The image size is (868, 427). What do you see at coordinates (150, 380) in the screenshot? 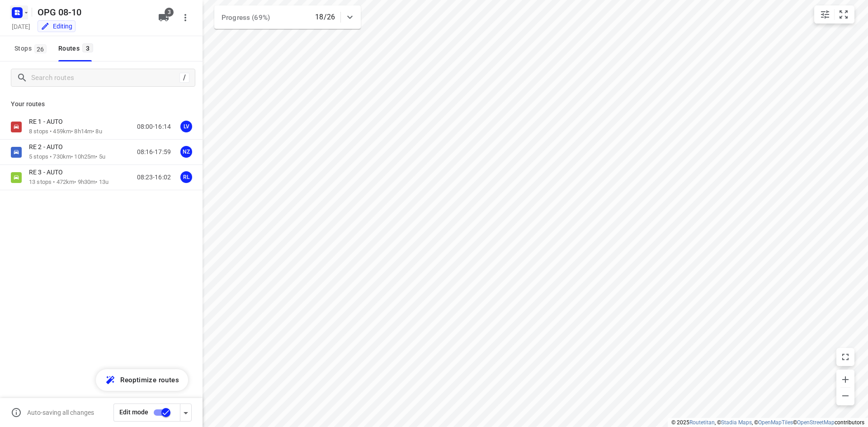
I see `span: Reoptimize routes` at bounding box center [150, 380].